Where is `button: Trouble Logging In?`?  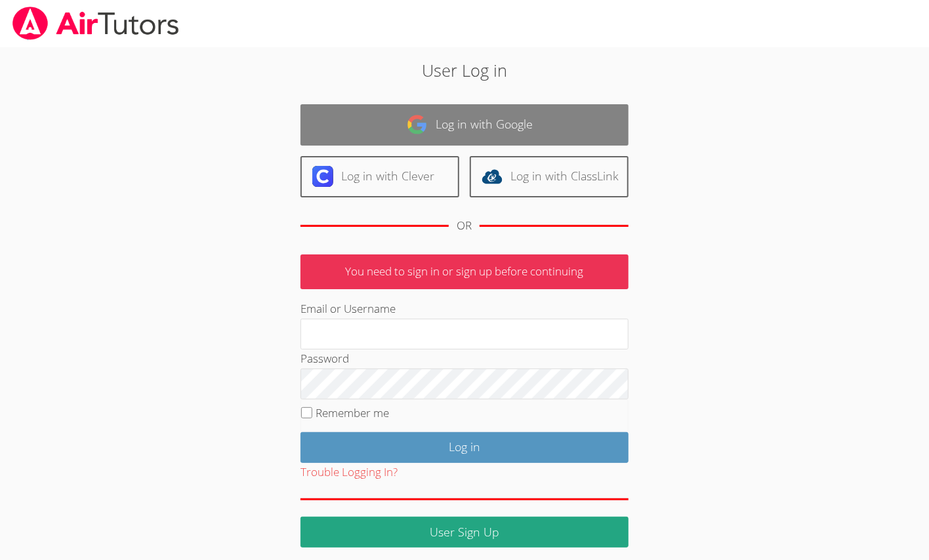 button: Trouble Logging In? is located at coordinates (349, 472).